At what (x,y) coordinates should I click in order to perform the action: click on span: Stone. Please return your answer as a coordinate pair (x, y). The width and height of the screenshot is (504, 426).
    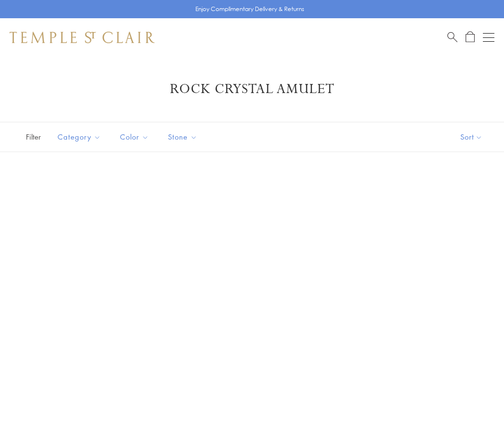
    Looking at the image, I should click on (184, 137).